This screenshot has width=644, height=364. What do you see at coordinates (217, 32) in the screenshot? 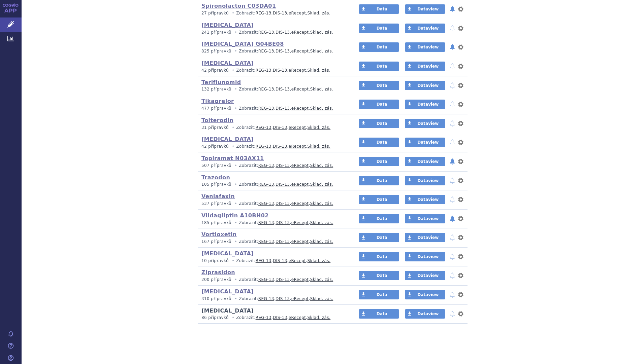
I see `span: 241 přípravků` at bounding box center [217, 32].